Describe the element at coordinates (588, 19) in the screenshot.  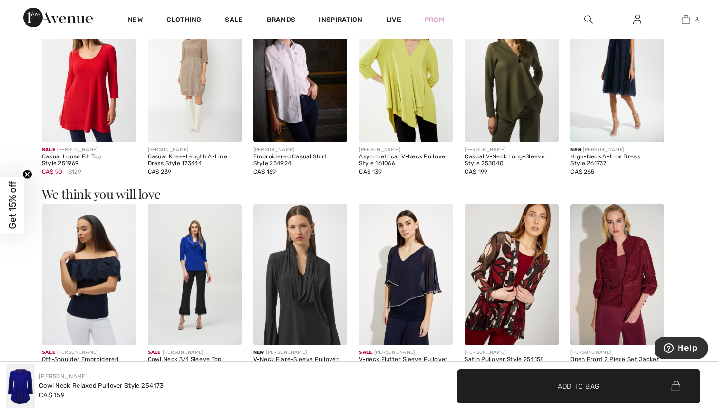
I see `img: search the website` at that location.